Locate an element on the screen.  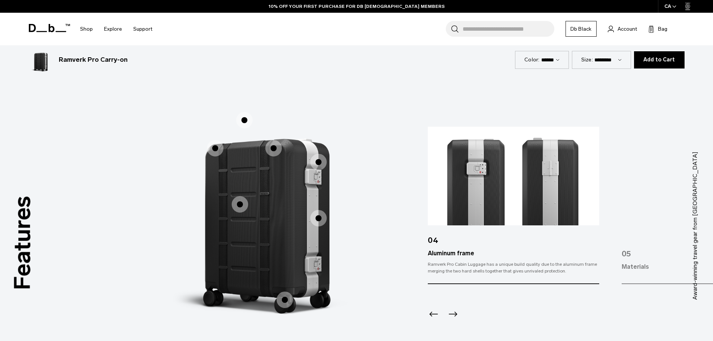
div: Next slide is located at coordinates (452, 317).